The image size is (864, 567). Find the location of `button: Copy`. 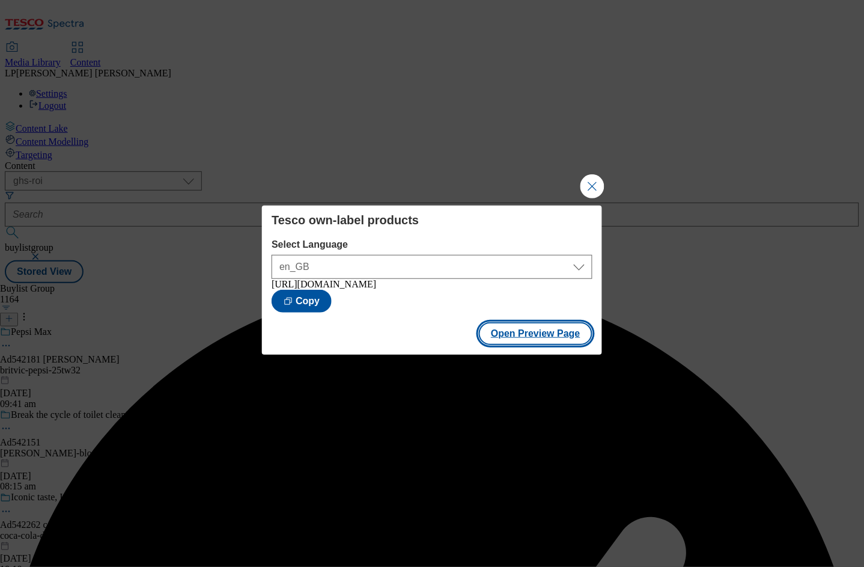

button: Copy is located at coordinates (302, 301).